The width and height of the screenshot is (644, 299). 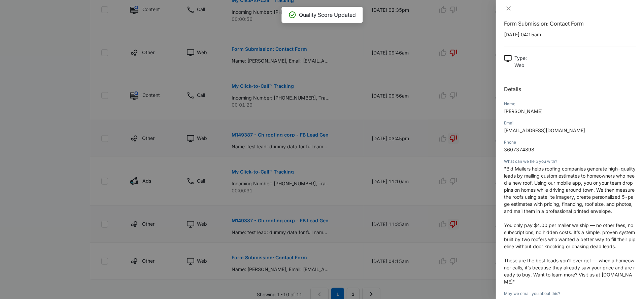 What do you see at coordinates (327, 15) in the screenshot?
I see `p: Quality Score Updated` at bounding box center [327, 15].